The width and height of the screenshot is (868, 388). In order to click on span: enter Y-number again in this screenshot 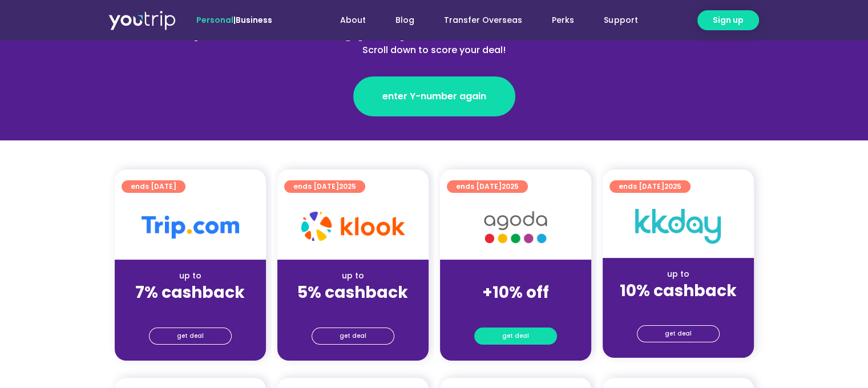, I will do `click(434, 97)`.